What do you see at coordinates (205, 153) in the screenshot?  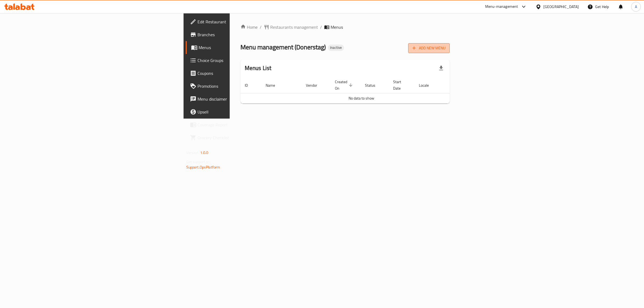 I see `span: 1.0.0` at bounding box center [205, 153].